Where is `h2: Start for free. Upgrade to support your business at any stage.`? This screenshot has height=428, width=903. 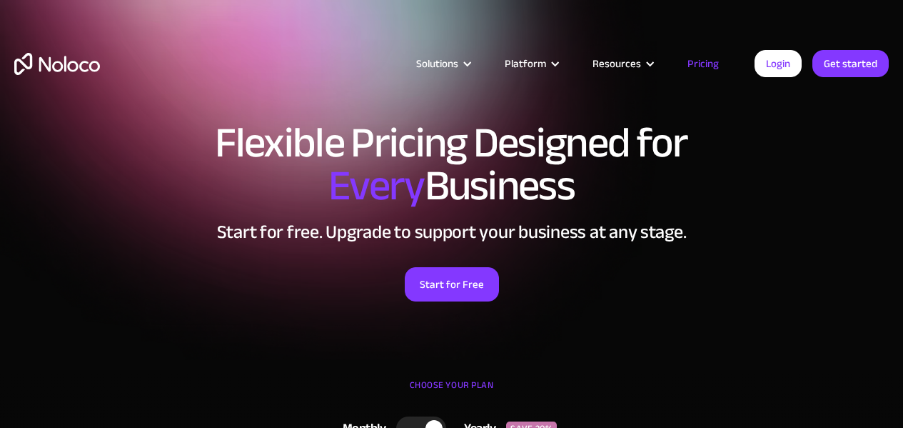
h2: Start for free. Upgrade to support your business at any stage. is located at coordinates (451, 232).